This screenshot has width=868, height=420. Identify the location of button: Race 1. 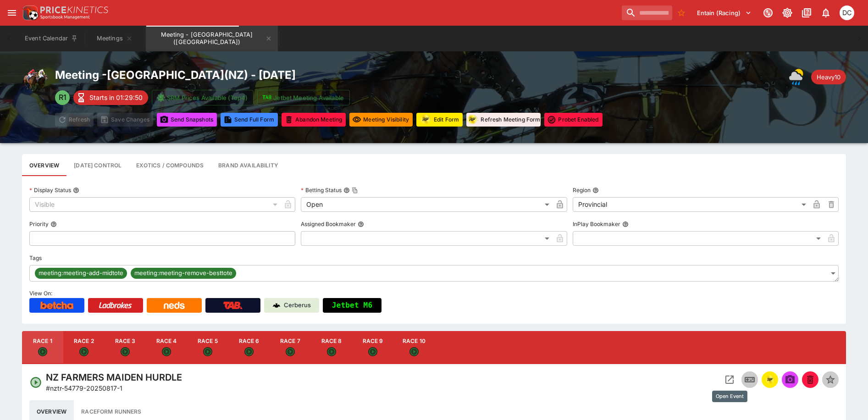
(43, 348).